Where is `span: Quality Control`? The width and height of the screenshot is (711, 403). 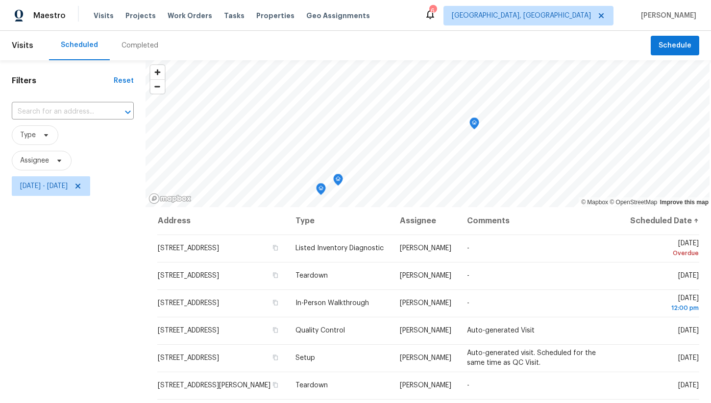 span: Quality Control is located at coordinates (320, 331).